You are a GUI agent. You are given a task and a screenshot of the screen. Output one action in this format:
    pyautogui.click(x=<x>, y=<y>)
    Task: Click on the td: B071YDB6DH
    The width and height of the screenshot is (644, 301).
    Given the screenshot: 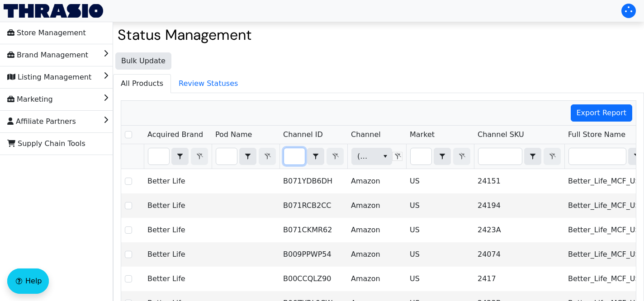 What is the action you would take?
    pyautogui.click(x=313, y=181)
    